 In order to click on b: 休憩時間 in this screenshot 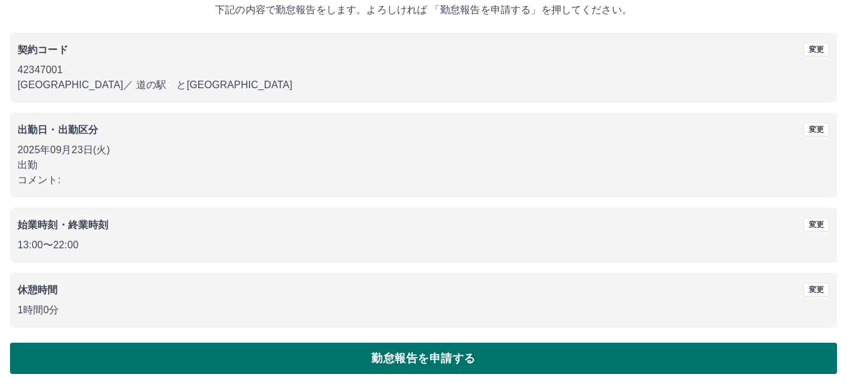, I will do `click(37, 289)`.